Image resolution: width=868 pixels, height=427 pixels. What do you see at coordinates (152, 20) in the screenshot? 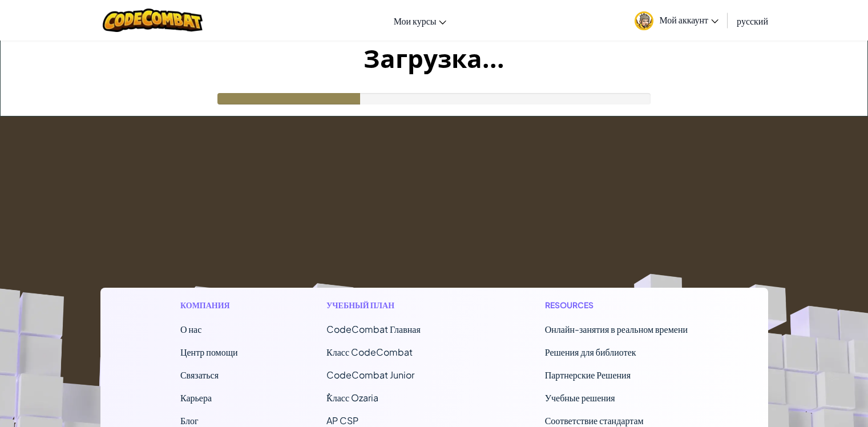
I see `img: CodeCombat logo` at bounding box center [152, 20].